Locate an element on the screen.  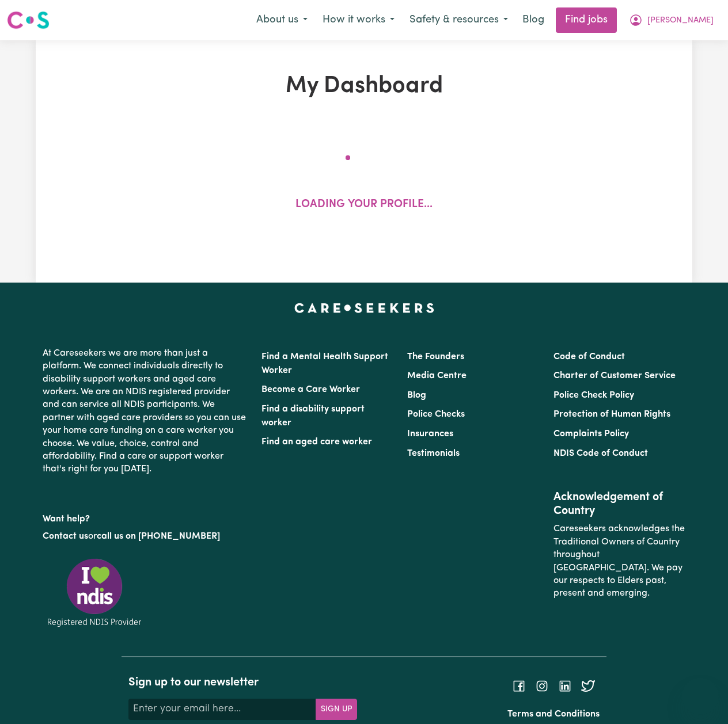
p: Want help? is located at coordinates (145, 517).